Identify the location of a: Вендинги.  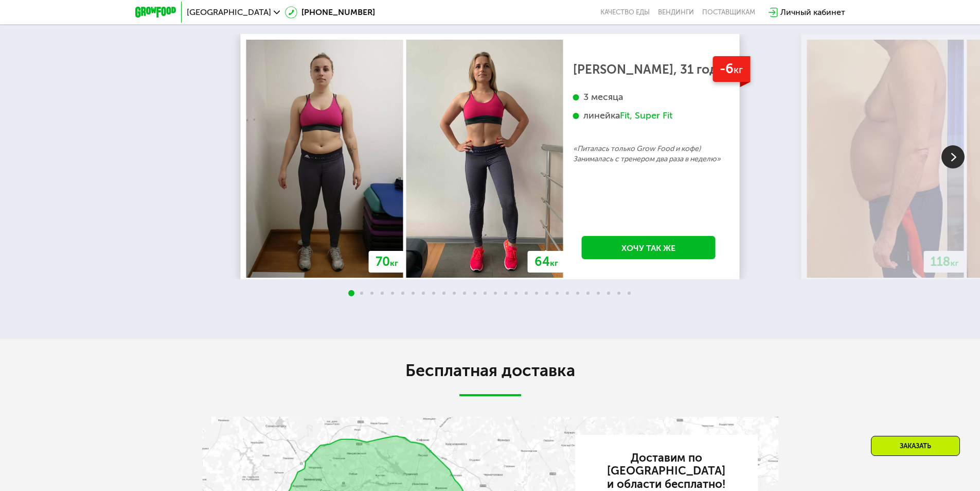
(676, 12).